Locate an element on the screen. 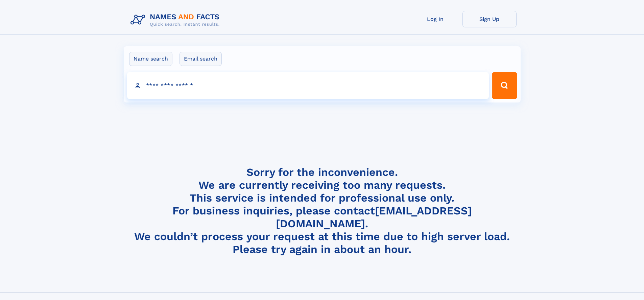 This screenshot has height=300, width=644. label: Name search is located at coordinates (151, 59).